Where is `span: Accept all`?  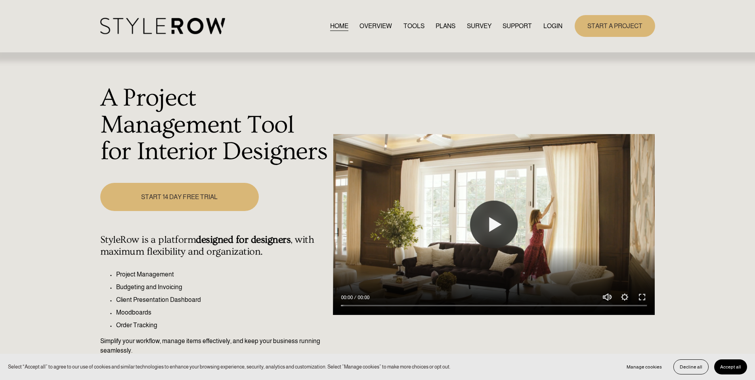
span: Accept all is located at coordinates (731, 367).